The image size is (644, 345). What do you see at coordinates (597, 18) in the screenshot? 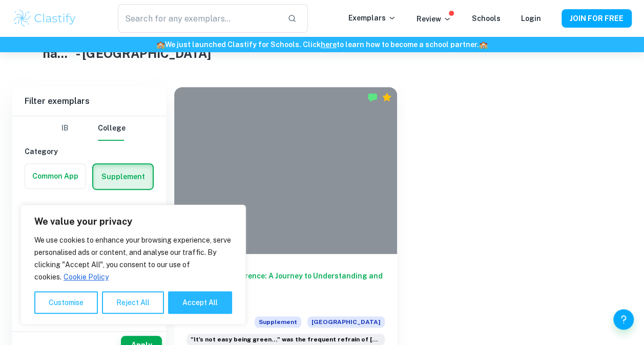
I see `button: JOIN FOR FREE` at bounding box center [597, 18].